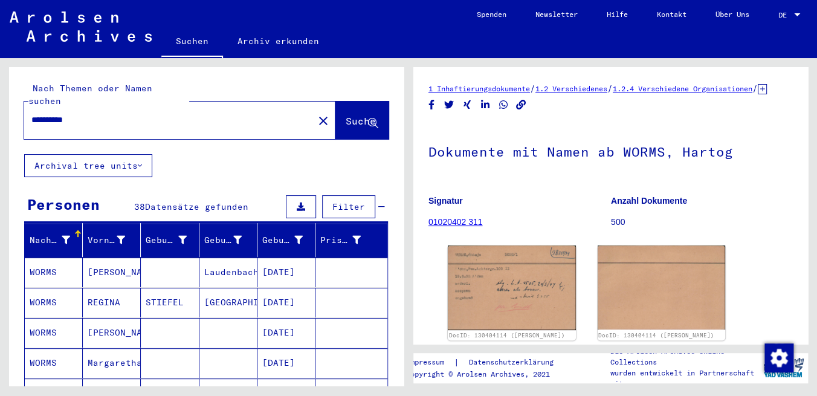  What do you see at coordinates (430, 362) in the screenshot?
I see `a: Impressum` at bounding box center [430, 362].